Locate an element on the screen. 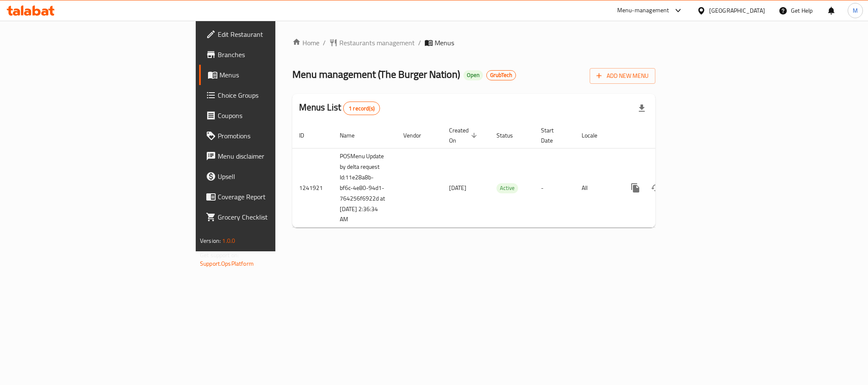  a: Upsell is located at coordinates (270, 176).